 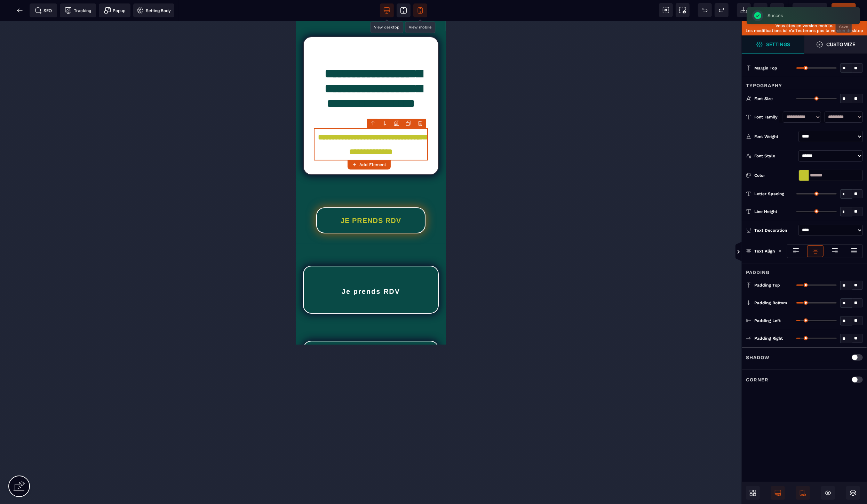 What do you see at coordinates (757, 358) in the screenshot?
I see `p: Shadow` at bounding box center [757, 358].